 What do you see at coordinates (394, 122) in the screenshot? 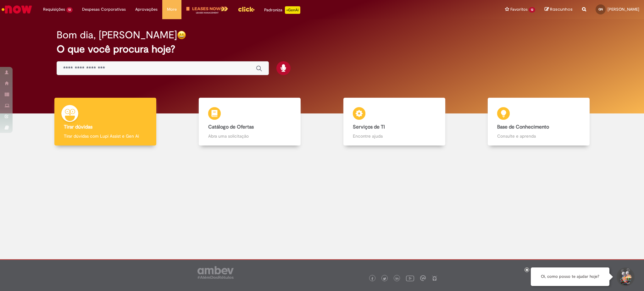
I see `a: Serviços de TI Encontre ajuda` at bounding box center [394, 122].